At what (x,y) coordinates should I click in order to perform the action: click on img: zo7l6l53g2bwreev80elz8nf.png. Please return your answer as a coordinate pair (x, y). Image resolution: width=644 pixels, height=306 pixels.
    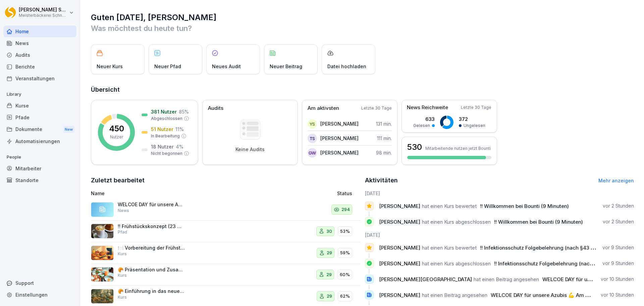
    Looking at the image, I should click on (102, 231).